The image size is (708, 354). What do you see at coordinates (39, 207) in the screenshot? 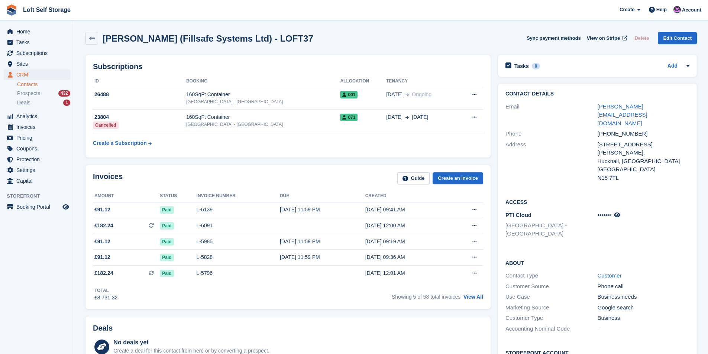
I see `span: Booking Portal` at bounding box center [39, 207].